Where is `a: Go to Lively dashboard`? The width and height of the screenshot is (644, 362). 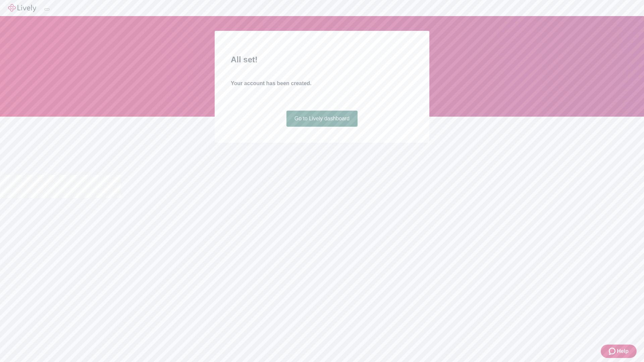 a: Go to Lively dashboard is located at coordinates (322, 119).